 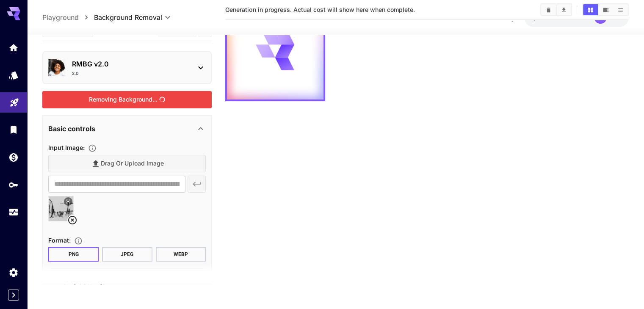 I want to click on div: Home, so click(x=14, y=47).